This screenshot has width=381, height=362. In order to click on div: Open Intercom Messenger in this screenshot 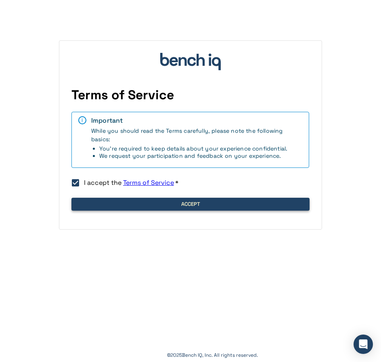, I will do `click(363, 344)`.